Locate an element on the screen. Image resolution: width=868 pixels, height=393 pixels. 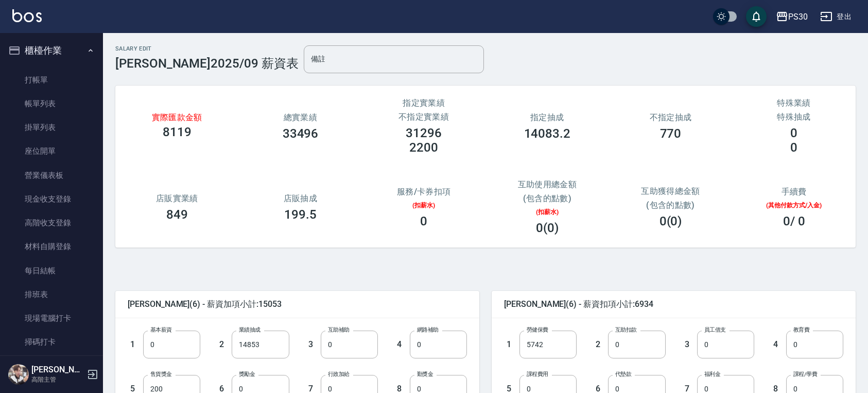
div: PS30 is located at coordinates (798, 16).